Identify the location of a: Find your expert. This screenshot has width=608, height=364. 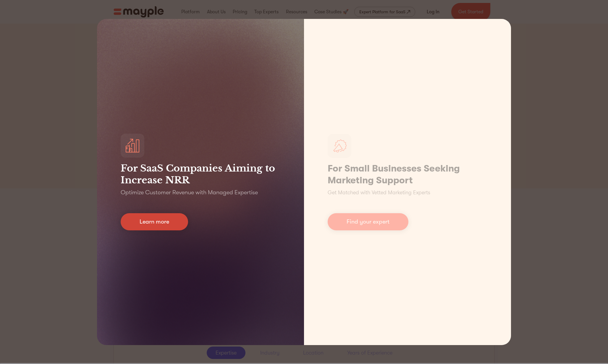
(368, 222).